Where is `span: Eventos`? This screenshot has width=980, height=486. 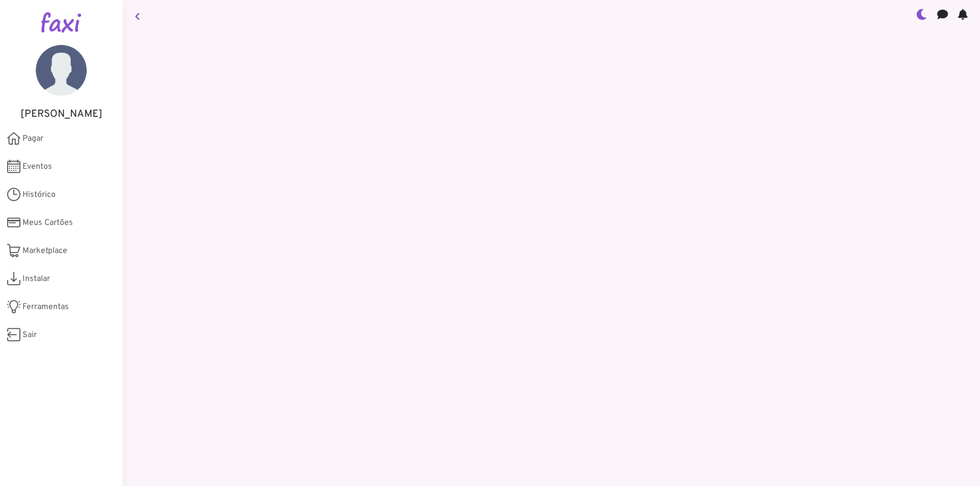
span: Eventos is located at coordinates (37, 167).